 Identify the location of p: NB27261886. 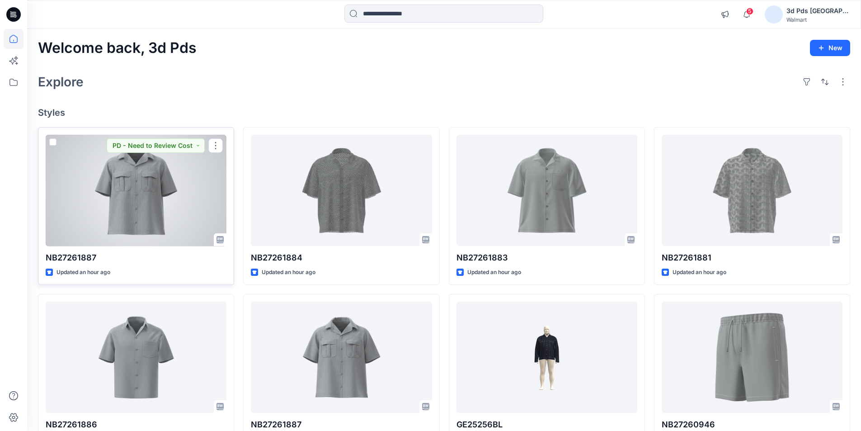
(136, 425).